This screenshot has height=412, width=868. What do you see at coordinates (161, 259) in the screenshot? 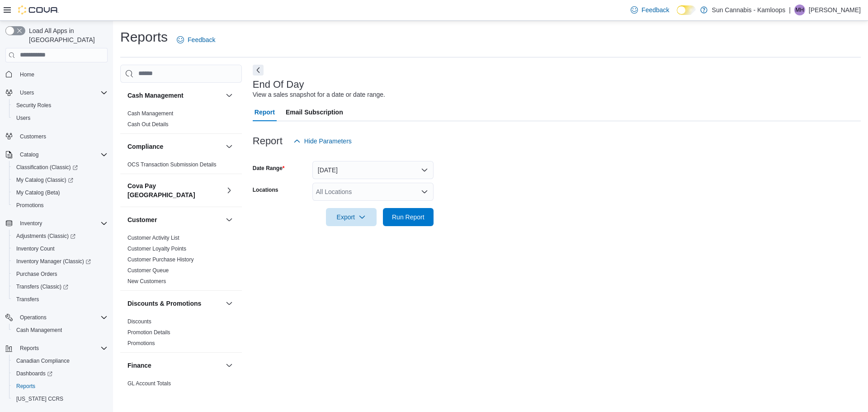
I see `span: Customer Purchase History` at bounding box center [161, 259].